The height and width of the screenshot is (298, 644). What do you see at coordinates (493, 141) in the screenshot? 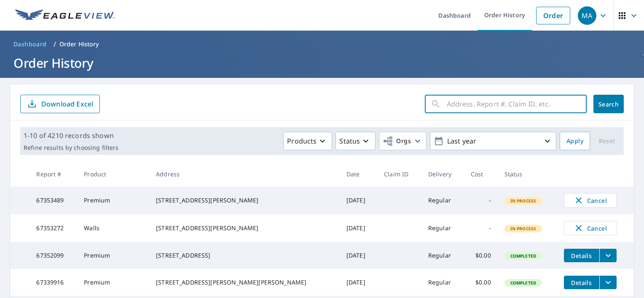
I see `p: Last year` at bounding box center [493, 141].